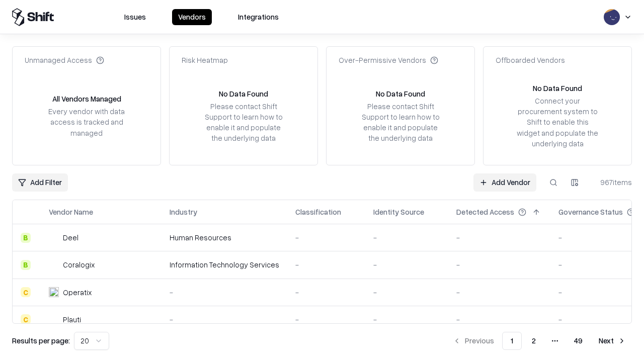 The width and height of the screenshot is (644, 362). What do you see at coordinates (54, 238) in the screenshot?
I see `img: Deel` at bounding box center [54, 238].